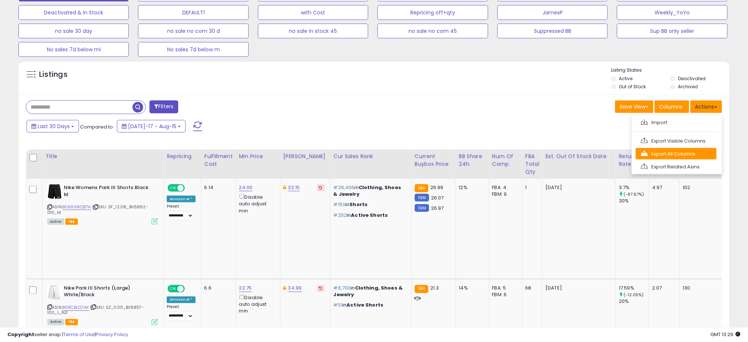  What do you see at coordinates (533, 164) in the screenshot?
I see `div: FBA Total Qty` at bounding box center [533, 164].